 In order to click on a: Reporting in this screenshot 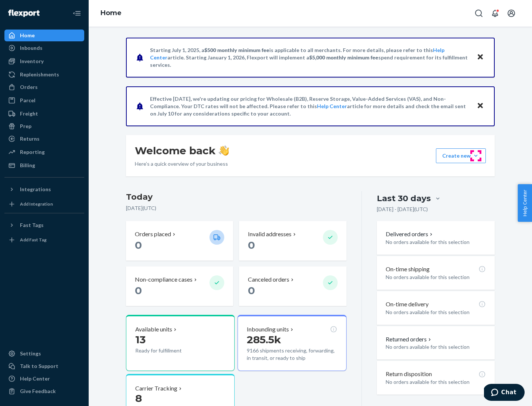, I will do `click(44, 152)`.